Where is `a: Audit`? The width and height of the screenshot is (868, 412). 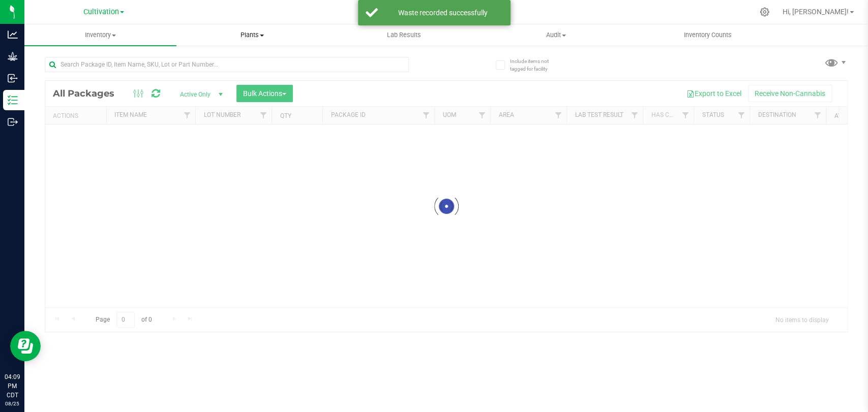 a: Audit is located at coordinates (556, 35).